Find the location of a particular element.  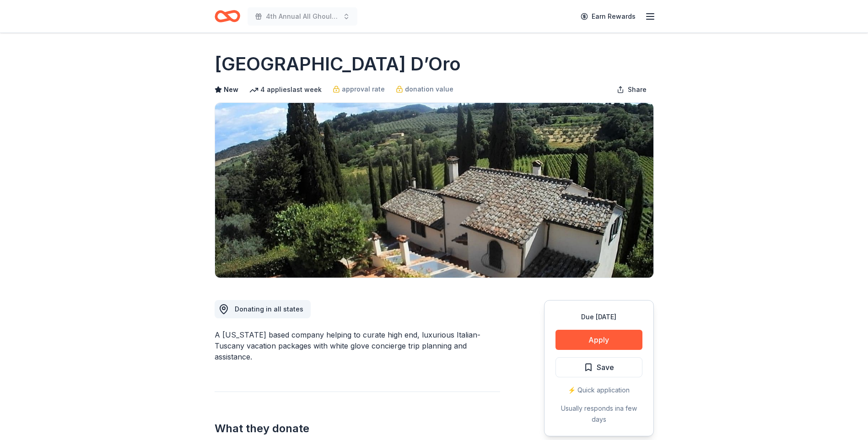

button: Save is located at coordinates (599, 367).